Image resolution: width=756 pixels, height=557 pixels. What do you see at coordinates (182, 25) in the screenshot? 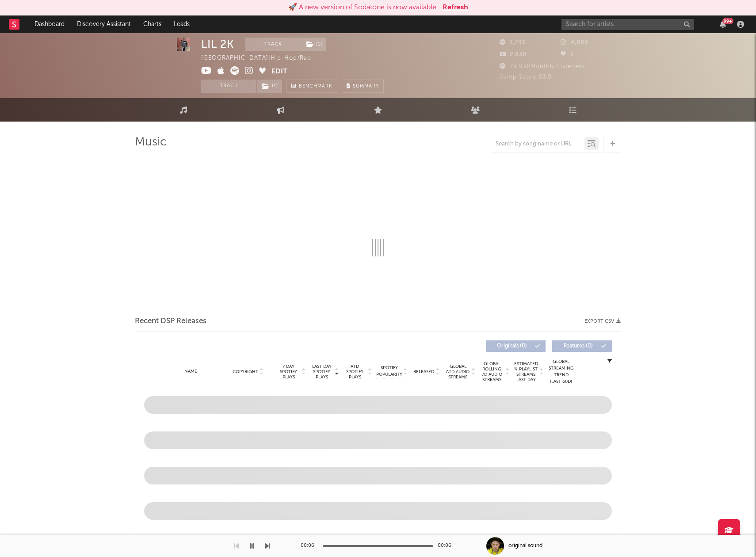
I see `a: Leads` at bounding box center [182, 25].